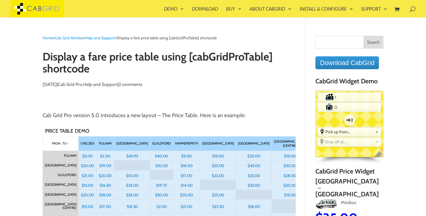  What do you see at coordinates (163, 156) in the screenshot?
I see `span: 40.00` at bounding box center [163, 156].